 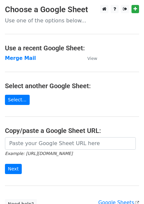 I want to click on p: Use one of the options below..., so click(x=72, y=20).